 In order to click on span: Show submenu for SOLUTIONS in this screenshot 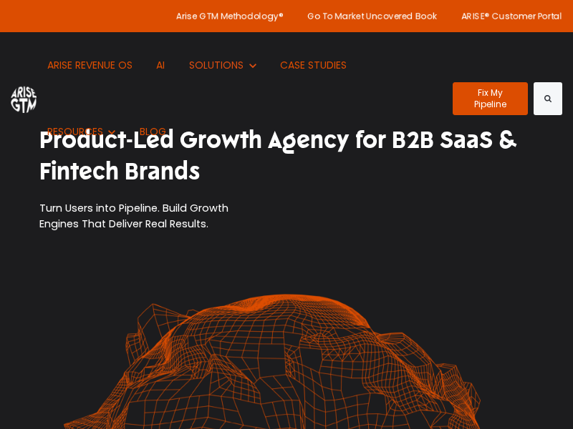, I will do `click(189, 58)`.